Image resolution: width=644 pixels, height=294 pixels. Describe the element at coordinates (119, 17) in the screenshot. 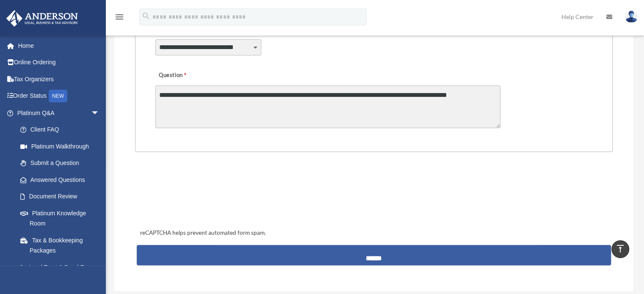

I see `i: menu` at that location.